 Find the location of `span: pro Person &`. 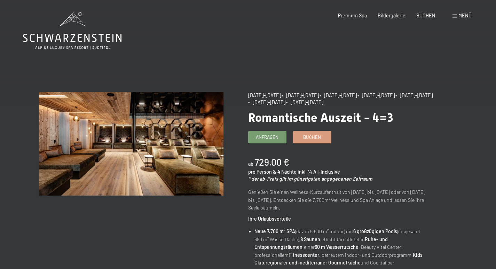

span: pro Person & is located at coordinates (262, 171).